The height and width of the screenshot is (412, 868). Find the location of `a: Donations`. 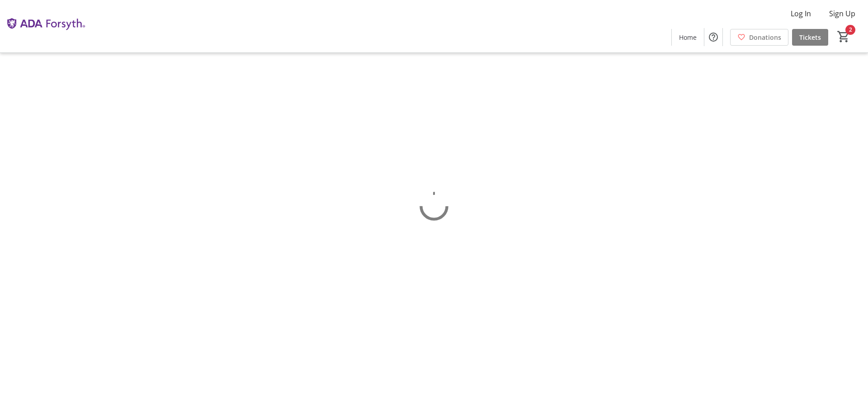

a: Donations is located at coordinates (759, 37).